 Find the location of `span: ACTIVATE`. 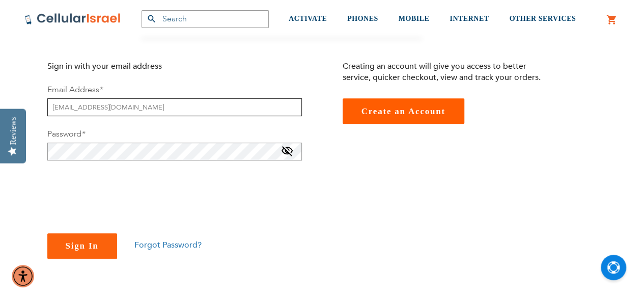

span: ACTIVATE is located at coordinates (308, 18).